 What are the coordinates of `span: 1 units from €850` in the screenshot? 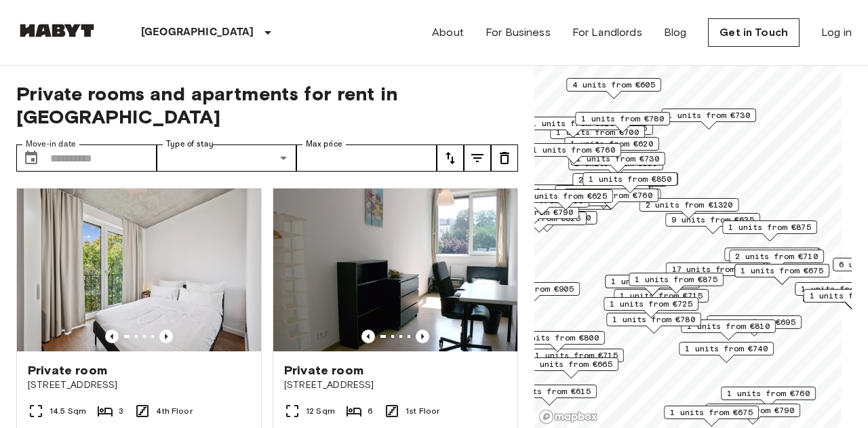 It's located at (630, 179).